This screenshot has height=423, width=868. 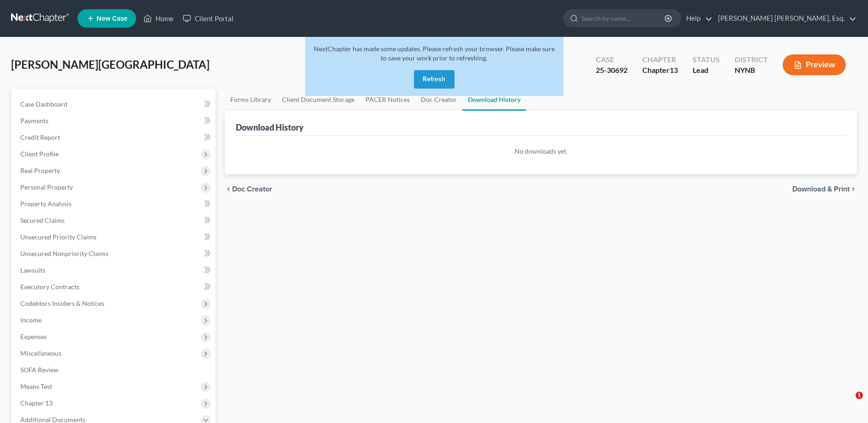 What do you see at coordinates (853, 189) in the screenshot?
I see `i: chevron_right` at bounding box center [853, 189].